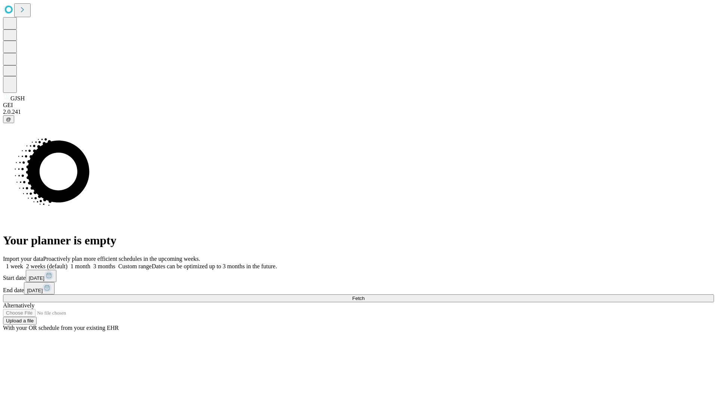  What do you see at coordinates (15, 266) in the screenshot?
I see `span: 1 week` at bounding box center [15, 266].